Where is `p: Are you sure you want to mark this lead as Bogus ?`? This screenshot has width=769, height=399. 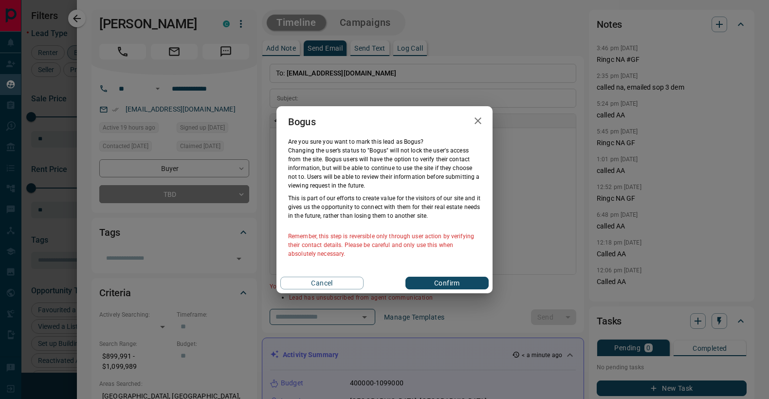
p: Are you sure you want to mark this lead as Bogus ? is located at coordinates (385, 142).